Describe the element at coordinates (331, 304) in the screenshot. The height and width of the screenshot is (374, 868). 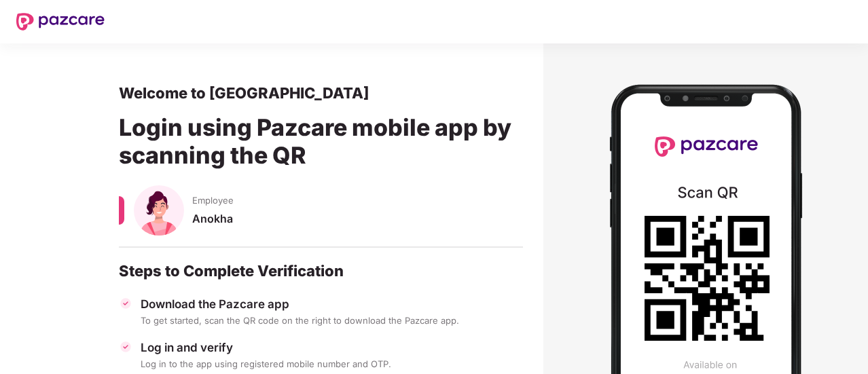
I see `div: Download the Pazcare app` at that location.